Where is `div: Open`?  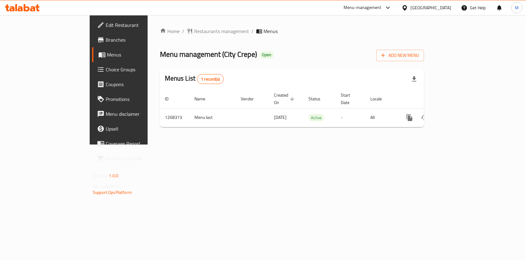
div: Open is located at coordinates (267, 55).